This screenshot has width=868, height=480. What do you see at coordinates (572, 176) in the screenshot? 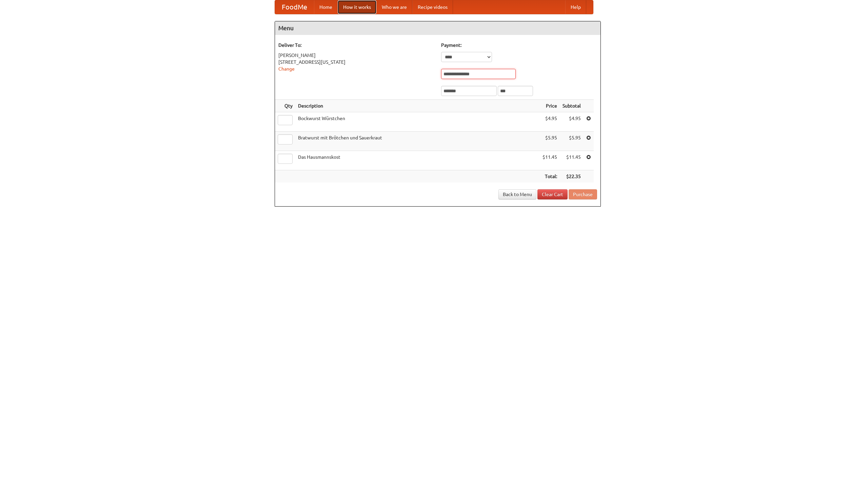
I see `th: $22.35` at bounding box center [572, 176].